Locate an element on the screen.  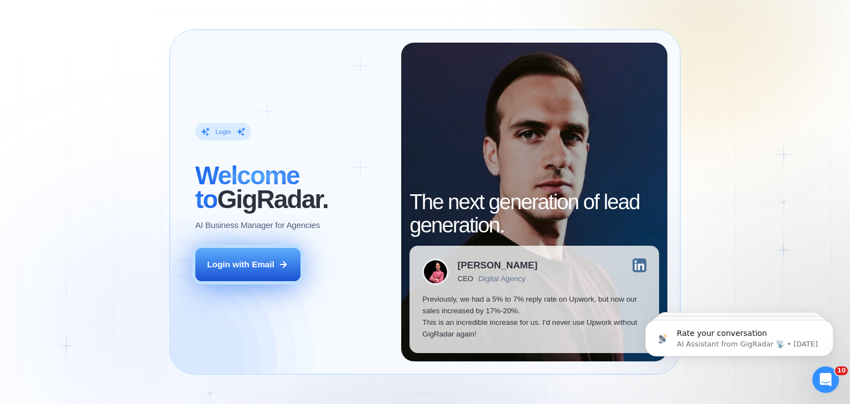
h2: The next generation of lead generation. is located at coordinates (534, 214).